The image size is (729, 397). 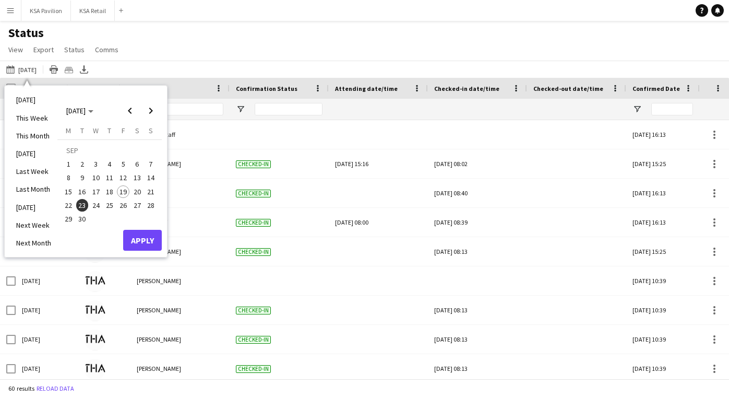 I want to click on li: Last Week, so click(x=33, y=171).